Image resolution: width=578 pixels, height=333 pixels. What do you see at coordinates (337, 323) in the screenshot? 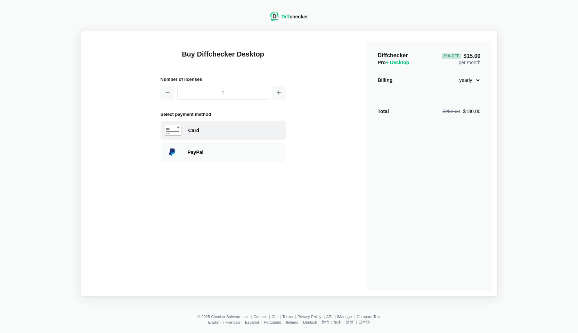
I see `a: 简体` at bounding box center [337, 323].